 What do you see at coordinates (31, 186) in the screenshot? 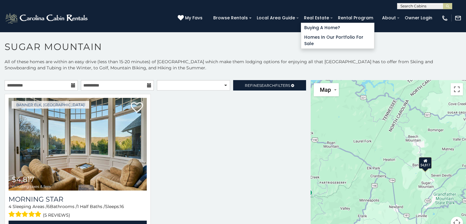
I see `span: including taxes & fees` at bounding box center [31, 186].